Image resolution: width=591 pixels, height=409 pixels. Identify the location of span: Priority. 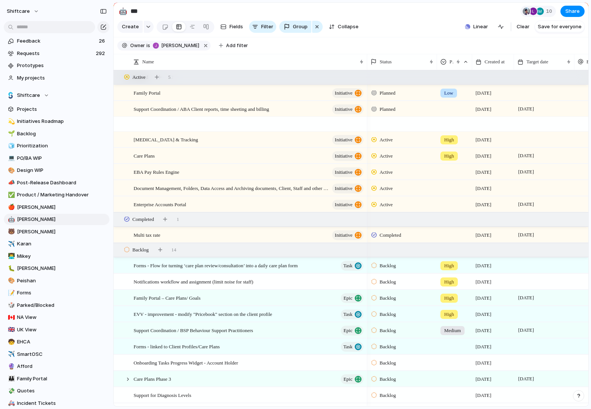
(451, 62).